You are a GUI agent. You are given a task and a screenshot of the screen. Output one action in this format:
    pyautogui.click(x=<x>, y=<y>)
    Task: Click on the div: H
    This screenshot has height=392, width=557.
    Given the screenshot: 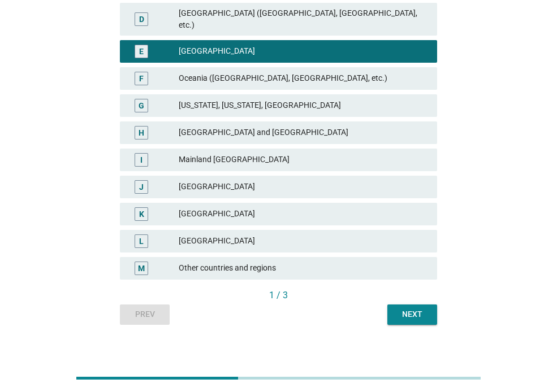 What is the action you would take?
    pyautogui.click(x=142, y=132)
    